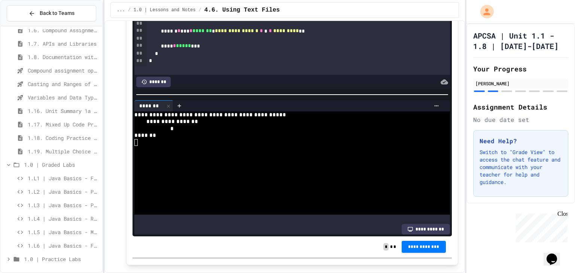 This screenshot has width=575, height=273. What do you see at coordinates (57, 13) in the screenshot?
I see `span: Back to Teams` at bounding box center [57, 13].